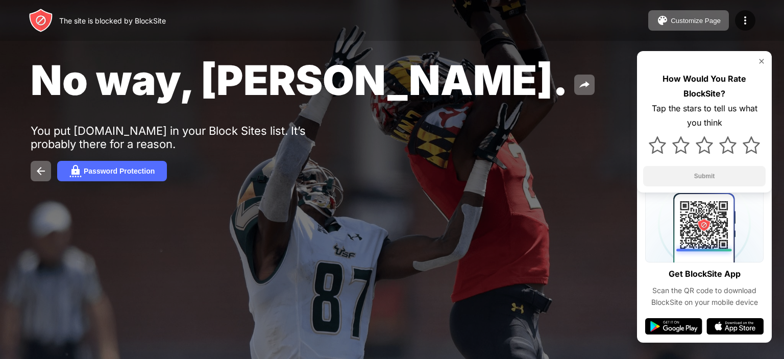 The image size is (784, 359). I want to click on div: The site is blocked by BlockSite, so click(112, 20).